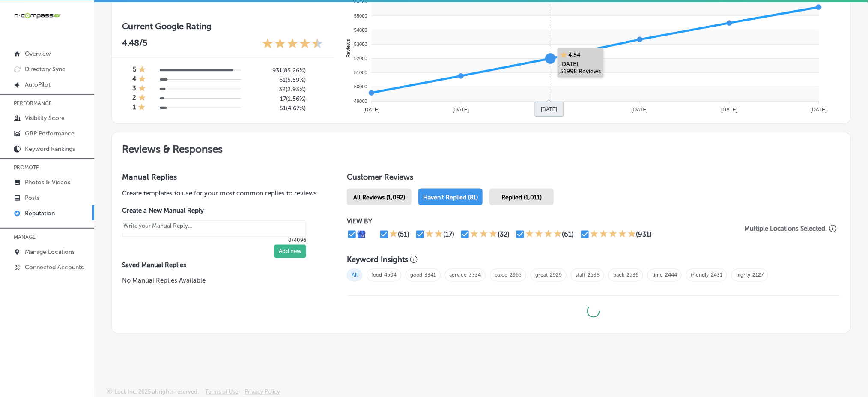 The image size is (868, 397). What do you see at coordinates (214, 228) in the screenshot?
I see `textarea: Create your Quick Reply` at bounding box center [214, 228].